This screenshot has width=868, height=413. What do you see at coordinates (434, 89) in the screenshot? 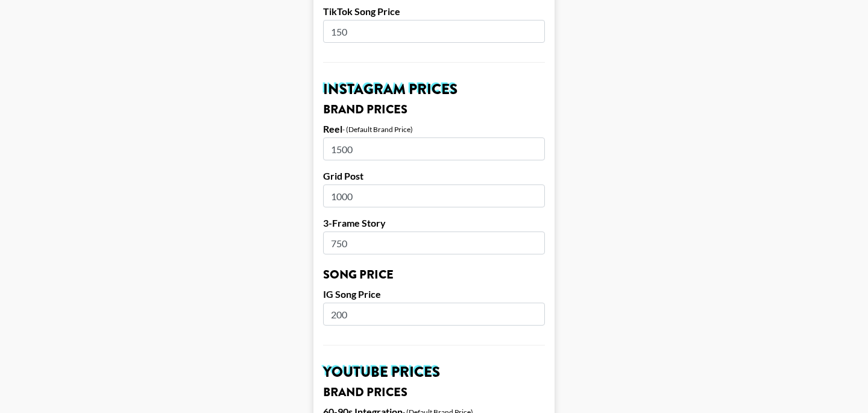
I see `h2: Instagram Prices` at bounding box center [434, 89].